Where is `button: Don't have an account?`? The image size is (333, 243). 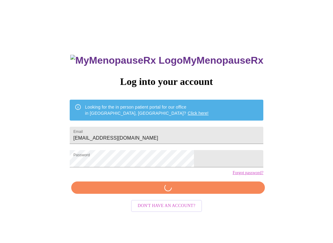
button: Don't have an account? is located at coordinates (166, 206).